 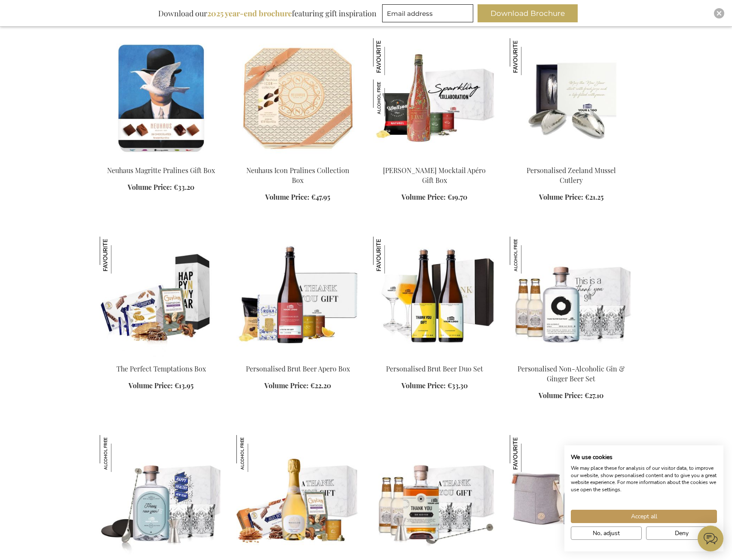 What do you see at coordinates (681, 533) in the screenshot?
I see `button: Deny all cookies` at bounding box center [681, 533].